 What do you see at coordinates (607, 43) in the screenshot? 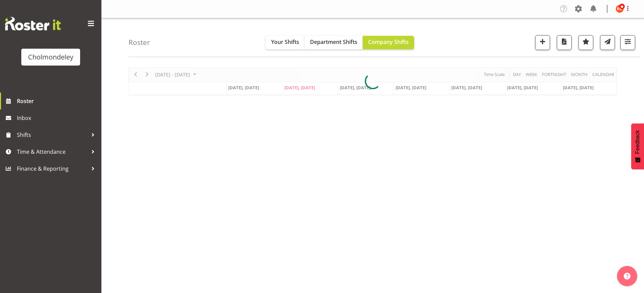
I see `button: Send a list of all shifts for the selected filtered period to all rostered employees.` at bounding box center [607, 43].